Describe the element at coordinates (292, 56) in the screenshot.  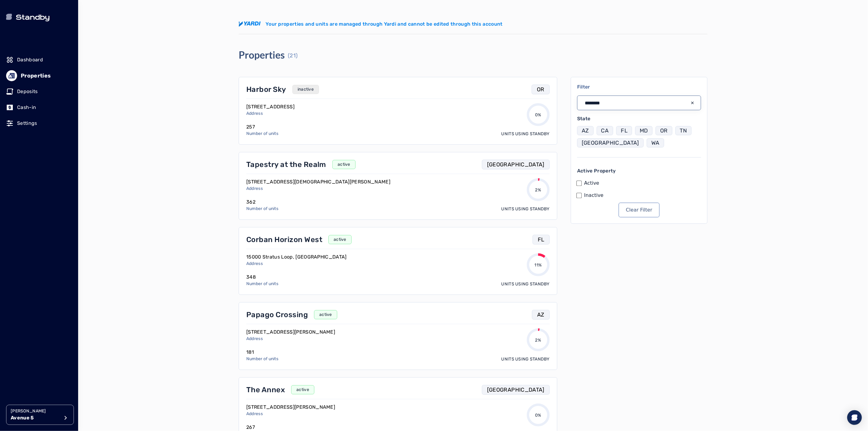
I see `p: (21)` at that location.